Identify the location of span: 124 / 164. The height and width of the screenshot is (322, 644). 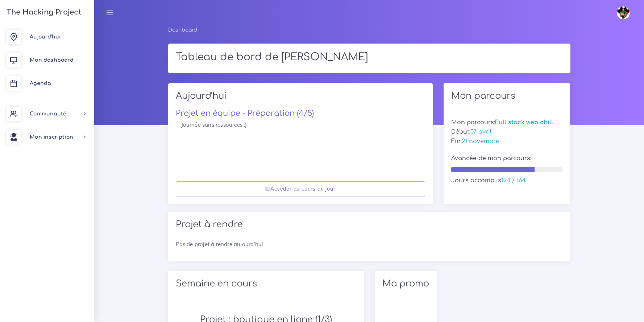
(513, 180).